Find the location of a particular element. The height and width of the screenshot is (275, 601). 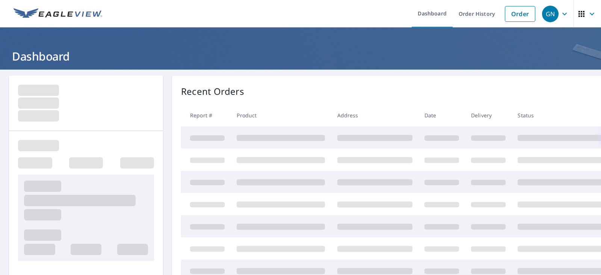

h1: Dashboard is located at coordinates (300, 56).